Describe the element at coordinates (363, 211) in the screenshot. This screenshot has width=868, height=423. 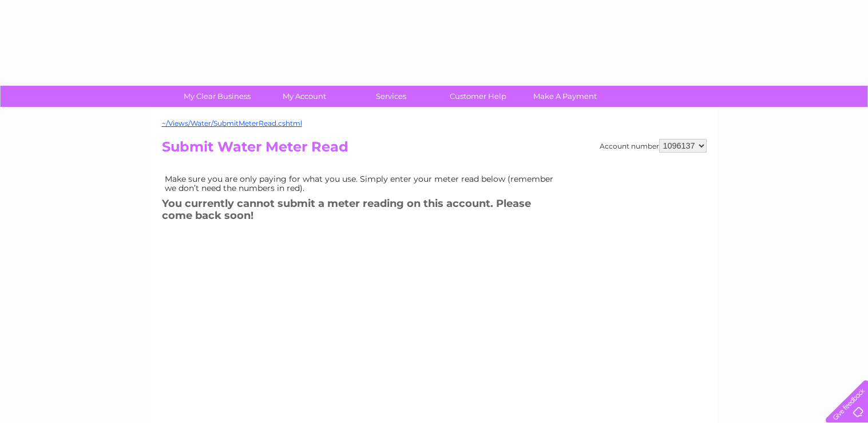
I see `h3: You currently cannot submit a meter reading on this account. Please come back soon!` at that location.